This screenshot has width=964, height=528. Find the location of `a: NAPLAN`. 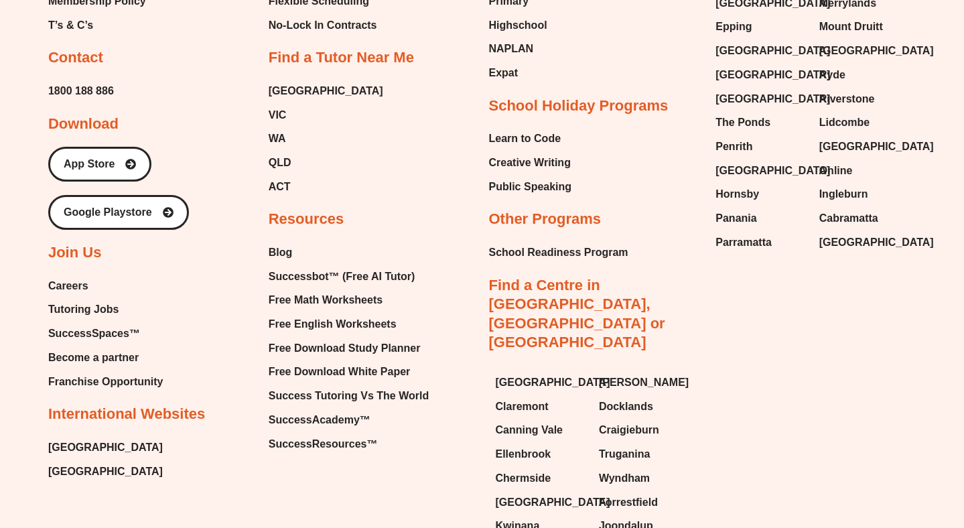

a: NAPLAN is located at coordinates (521, 49).